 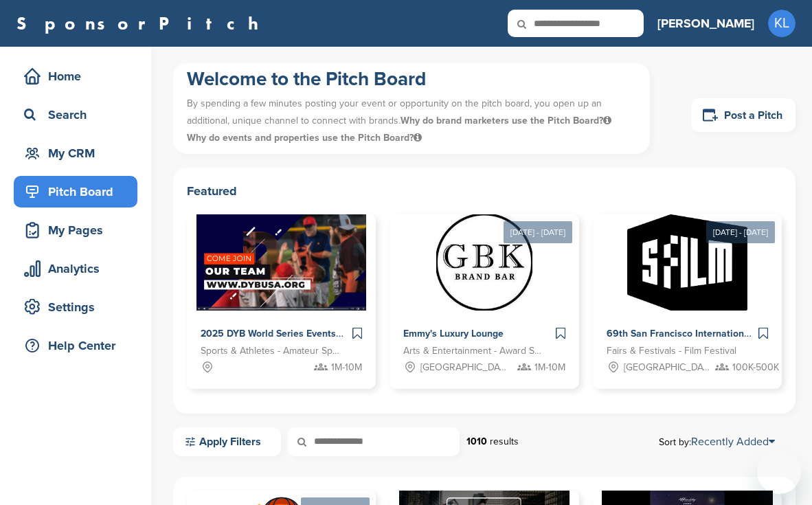 What do you see at coordinates (756, 368) in the screenshot?
I see `span: 100K-500K` at bounding box center [756, 368].